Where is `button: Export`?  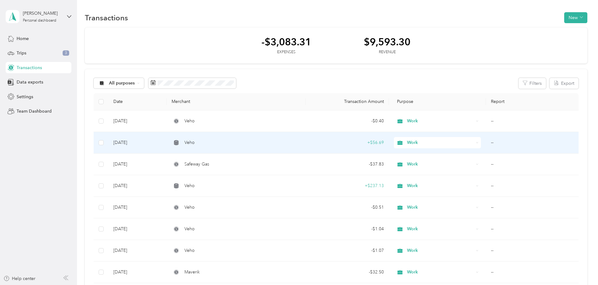 button: Export is located at coordinates (564, 83).